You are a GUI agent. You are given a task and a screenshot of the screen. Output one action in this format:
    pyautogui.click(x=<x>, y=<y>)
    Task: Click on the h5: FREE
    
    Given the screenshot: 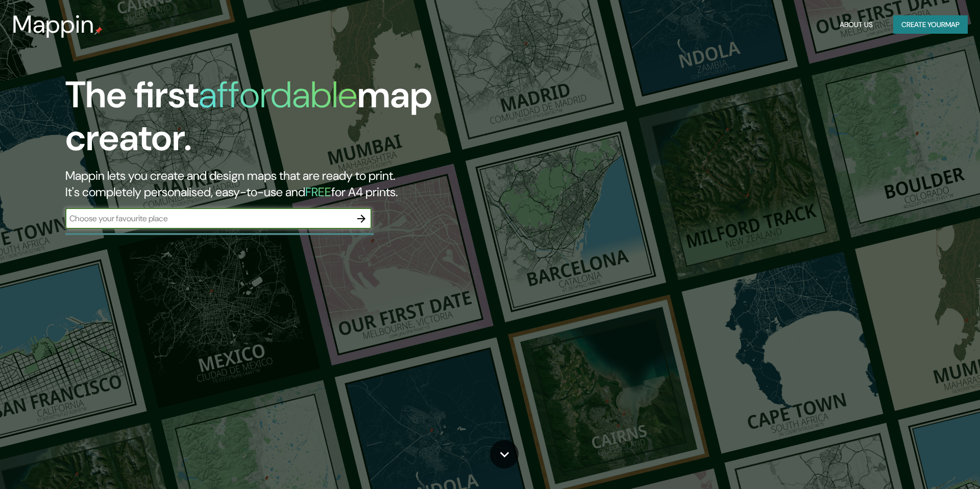 What is the action you would take?
    pyautogui.click(x=318, y=192)
    